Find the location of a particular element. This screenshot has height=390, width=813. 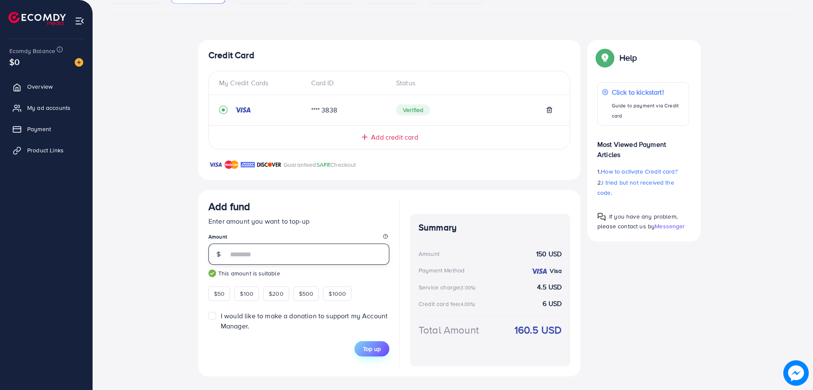

span: My ad accounts is located at coordinates (49, 108).